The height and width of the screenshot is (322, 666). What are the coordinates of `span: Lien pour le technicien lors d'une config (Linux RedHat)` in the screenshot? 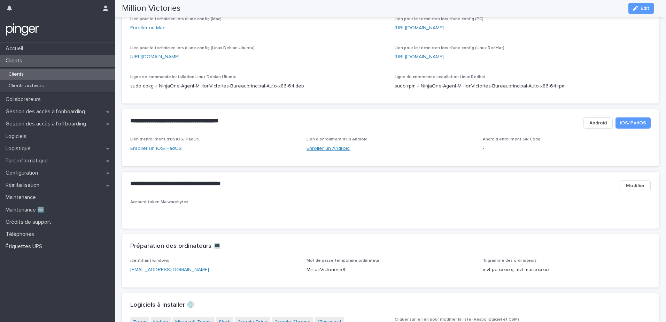 It's located at (449, 48).